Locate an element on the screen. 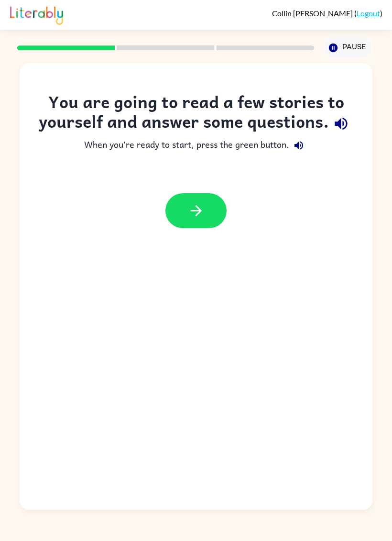 Image resolution: width=392 pixels, height=541 pixels. div: When you're ready to start, press the green button. is located at coordinates (196, 145).